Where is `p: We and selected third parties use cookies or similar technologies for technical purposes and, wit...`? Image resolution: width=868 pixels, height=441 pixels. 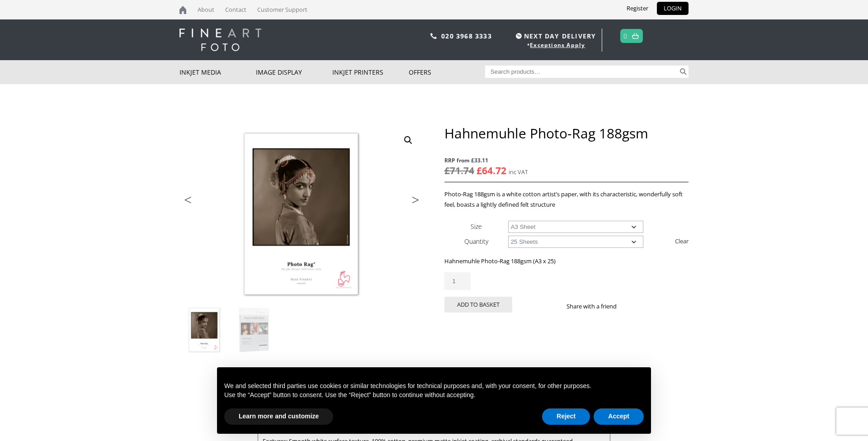
p: We and selected third parties use cookies or similar technologies for technical purposes and, wit... is located at coordinates (434, 386).